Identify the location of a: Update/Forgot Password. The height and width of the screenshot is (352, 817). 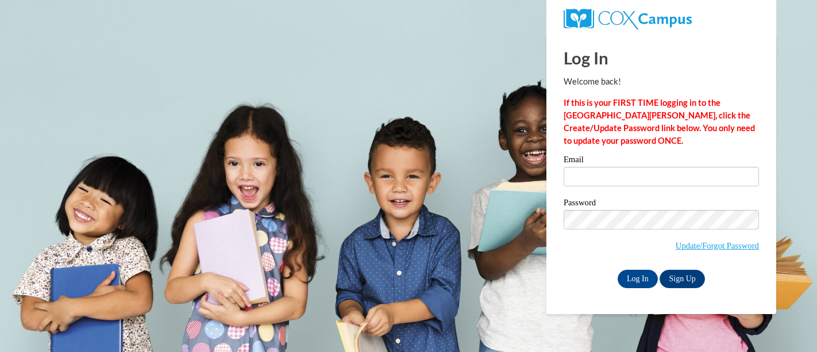
(717, 245).